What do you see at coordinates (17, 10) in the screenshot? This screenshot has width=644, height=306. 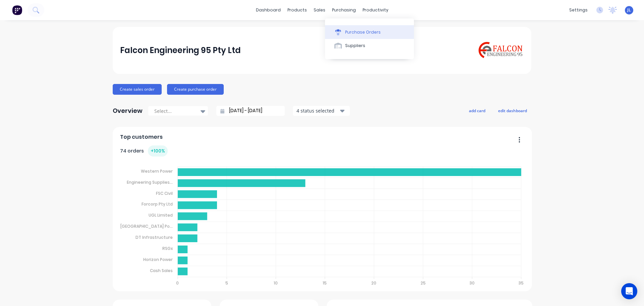 I see `img: Factory` at bounding box center [17, 10].